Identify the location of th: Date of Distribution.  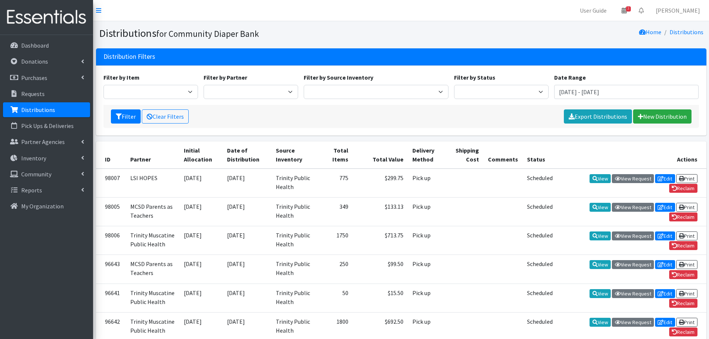
(247, 155).